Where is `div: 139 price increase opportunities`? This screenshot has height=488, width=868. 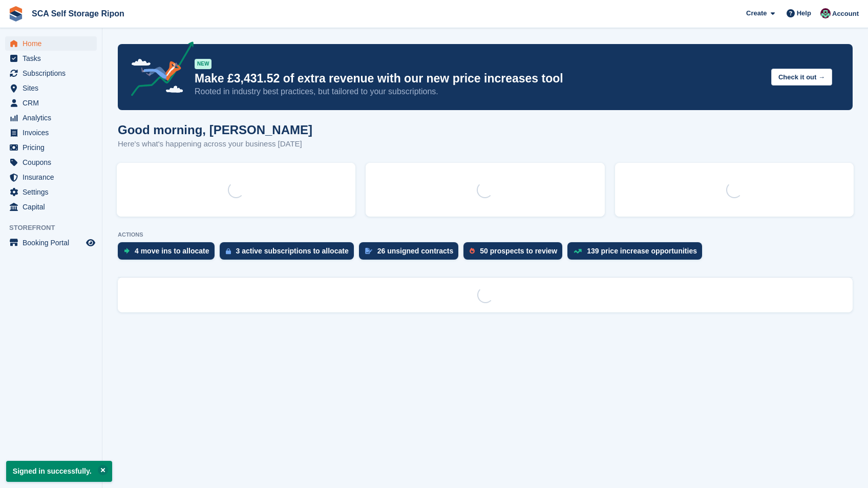 div: 139 price increase opportunities is located at coordinates (641, 250).